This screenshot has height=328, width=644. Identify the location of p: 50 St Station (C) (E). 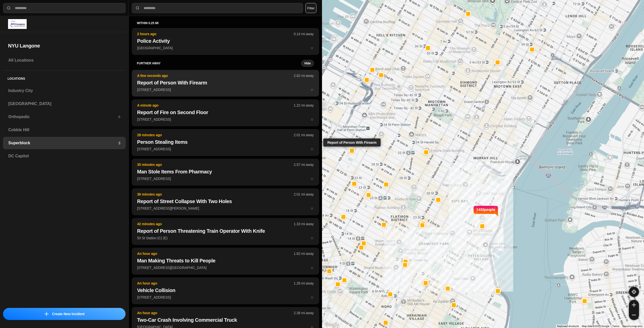
(225, 238).